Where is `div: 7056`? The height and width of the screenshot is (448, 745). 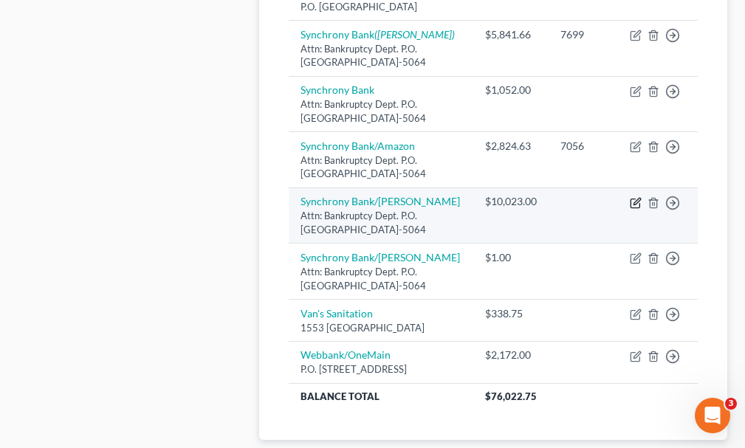
div: 7056 is located at coordinates (583, 146).